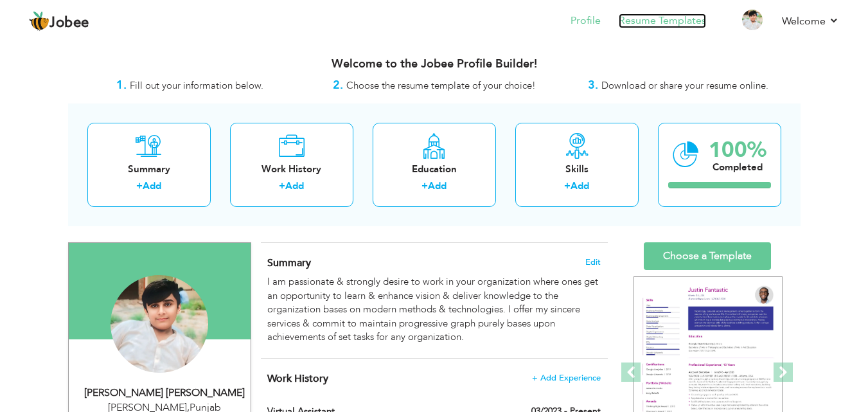 The image size is (868, 412). I want to click on img: Profile Img, so click(753, 20).